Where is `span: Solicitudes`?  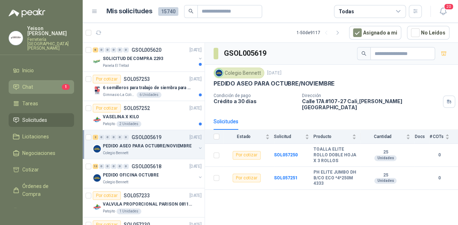 span: Solicitudes is located at coordinates (34, 120).